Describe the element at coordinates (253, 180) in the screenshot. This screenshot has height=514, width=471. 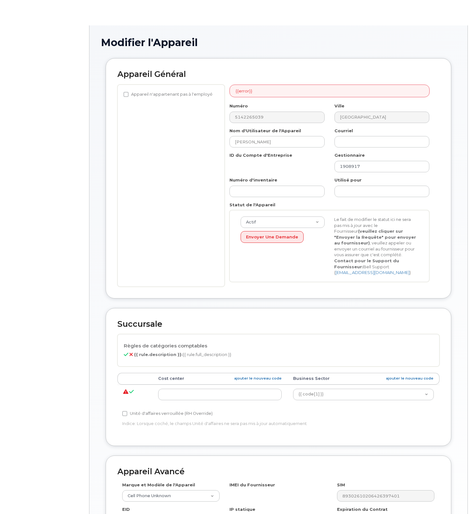
I see `label: Numéro d'inventaire` at that location.